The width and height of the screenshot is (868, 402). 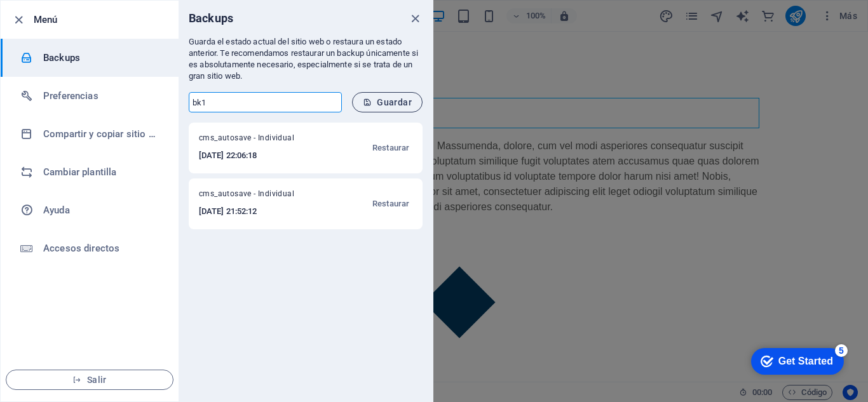 What do you see at coordinates (265, 102) in the screenshot?
I see `input: Indica un nombre para el nuevo backup (opcional)` at bounding box center [265, 102].